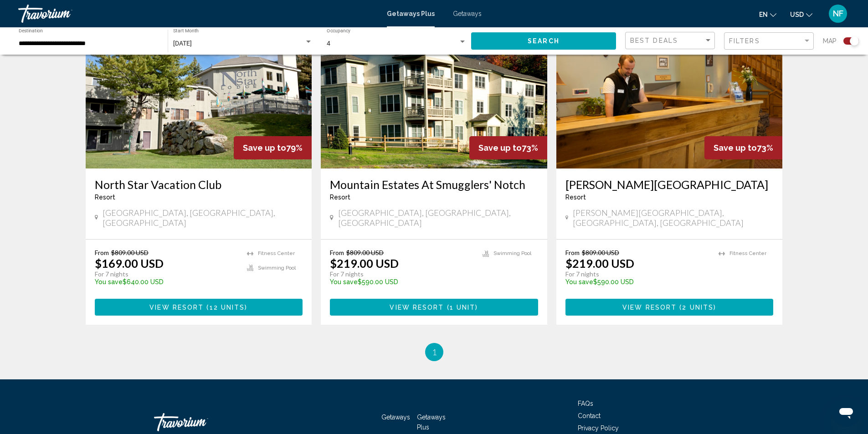 This screenshot has width=868, height=434. What do you see at coordinates (669, 307) in the screenshot?
I see `button: View Resort(2 units)` at bounding box center [669, 307].